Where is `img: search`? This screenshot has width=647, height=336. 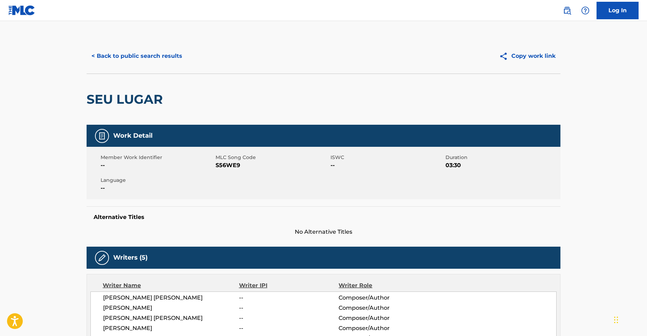
img: search is located at coordinates (567, 11).